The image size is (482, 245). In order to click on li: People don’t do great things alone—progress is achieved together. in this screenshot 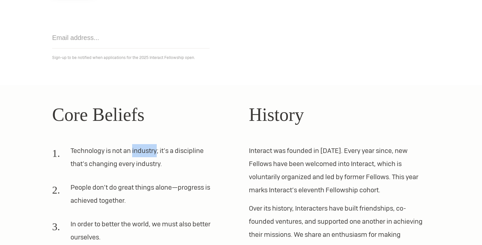, I will do `click(135, 197)`.